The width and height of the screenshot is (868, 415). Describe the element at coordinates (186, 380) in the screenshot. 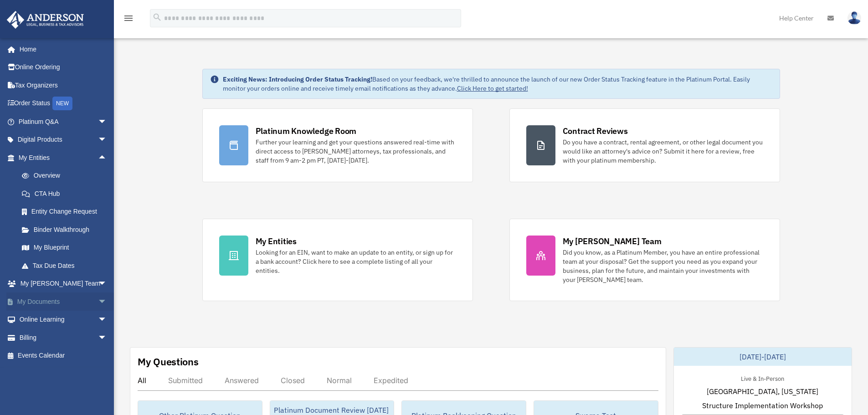

I see `div: Submitted` at that location.